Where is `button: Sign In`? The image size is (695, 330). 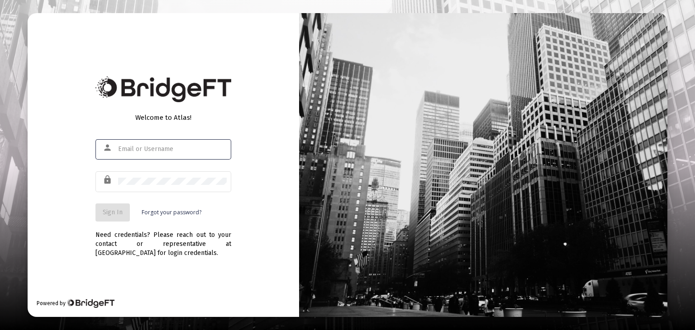 button: Sign In is located at coordinates (113, 213).